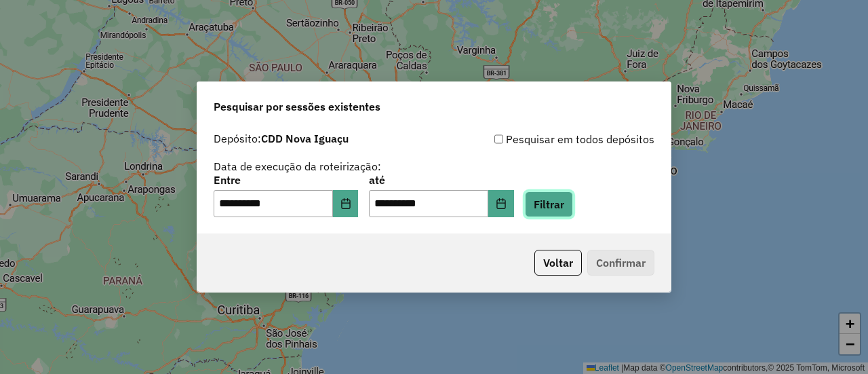 The height and width of the screenshot is (374, 868). Describe the element at coordinates (544, 139) in the screenshot. I see `div: Pesquisar em todos depósitos` at that location.